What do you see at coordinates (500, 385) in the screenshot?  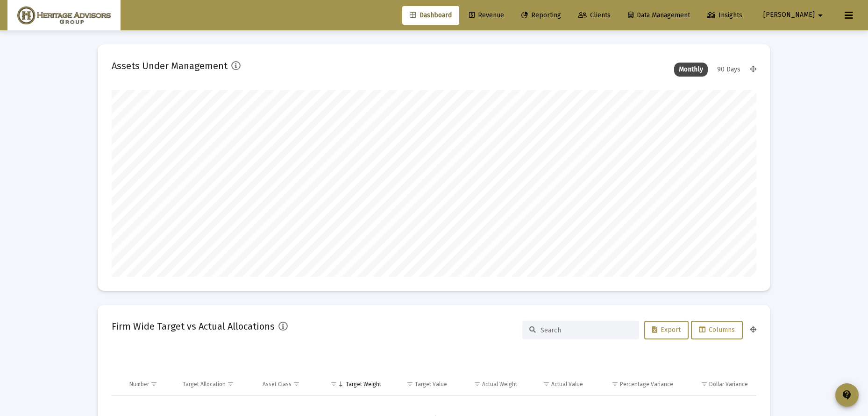 I see `div: Actual Weight` at bounding box center [500, 385].